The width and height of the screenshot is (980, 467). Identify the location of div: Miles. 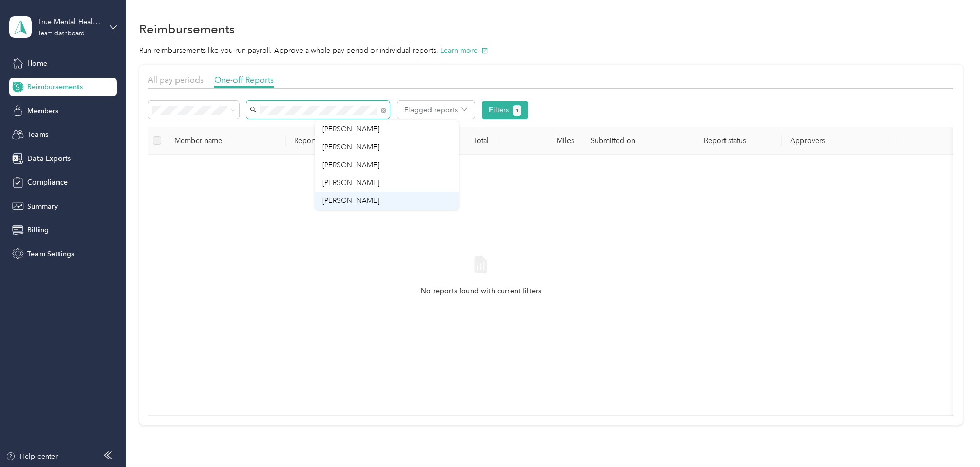
(539, 141).